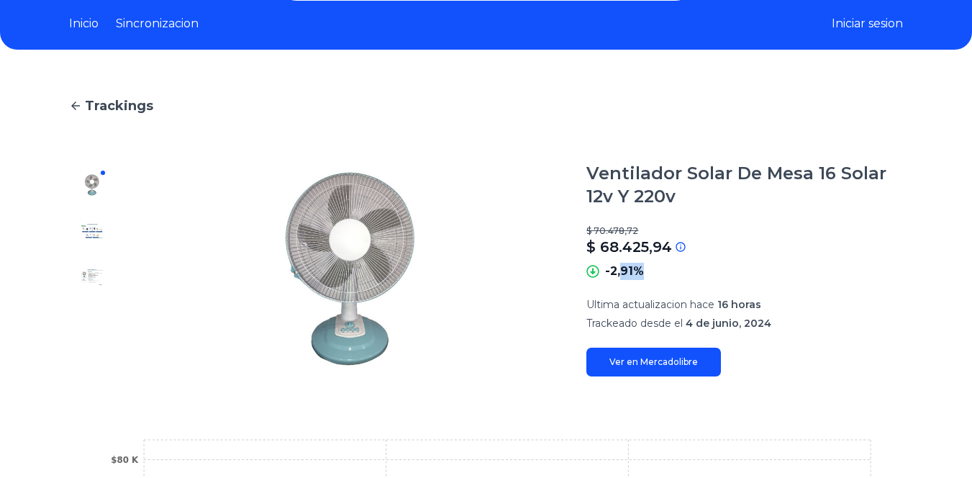 This screenshot has width=972, height=478. What do you see at coordinates (157, 24) in the screenshot?
I see `a: Sincronizacion` at bounding box center [157, 24].